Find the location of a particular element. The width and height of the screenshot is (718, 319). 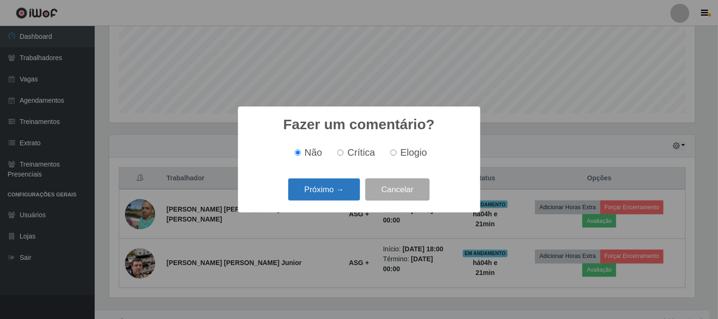

span: Elogio is located at coordinates (414, 152).